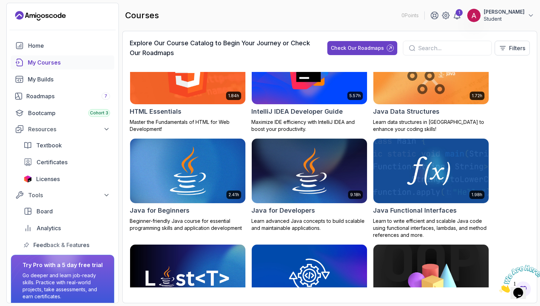 The width and height of the screenshot is (540, 306). Describe the element at coordinates (357, 48) in the screenshot. I see `div: Check Our Roadmaps` at that location.